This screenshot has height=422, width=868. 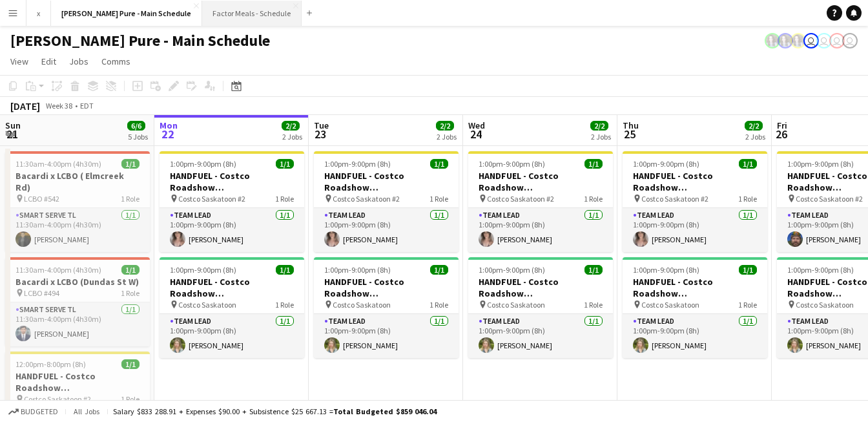 What do you see at coordinates (39, 412) in the screenshot?
I see `span: Budgeted` at bounding box center [39, 412].